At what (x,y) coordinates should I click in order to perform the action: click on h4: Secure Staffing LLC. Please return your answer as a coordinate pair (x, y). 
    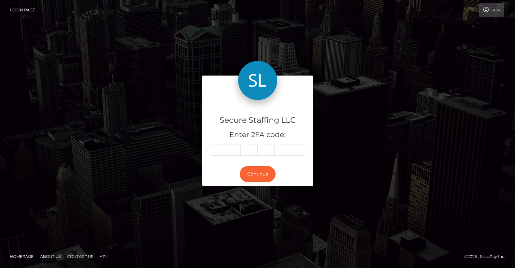
    Looking at the image, I should click on (258, 120).